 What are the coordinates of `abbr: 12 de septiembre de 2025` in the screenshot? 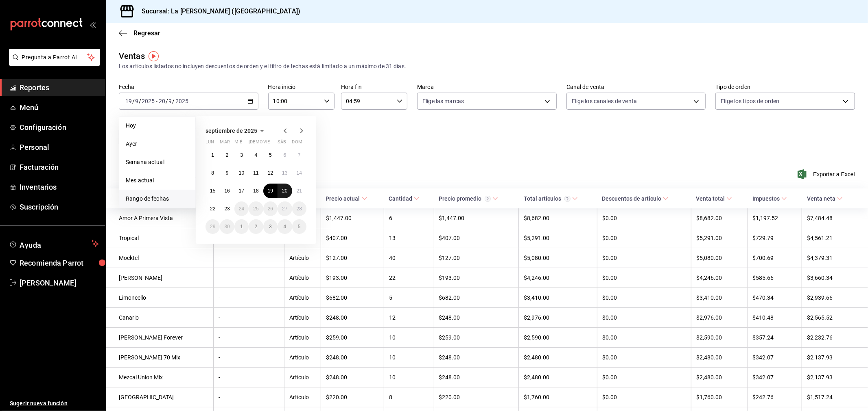 It's located at (270, 173).